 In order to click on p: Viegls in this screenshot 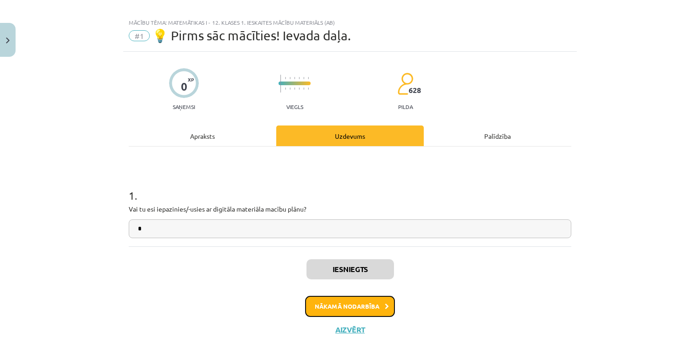, I will do `click(295, 107)`.